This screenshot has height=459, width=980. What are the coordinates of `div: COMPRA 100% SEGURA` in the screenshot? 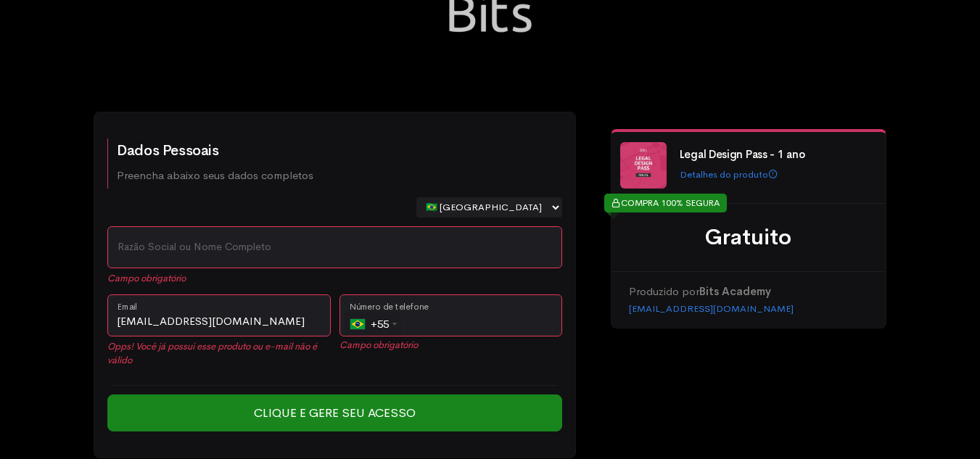 It's located at (666, 203).